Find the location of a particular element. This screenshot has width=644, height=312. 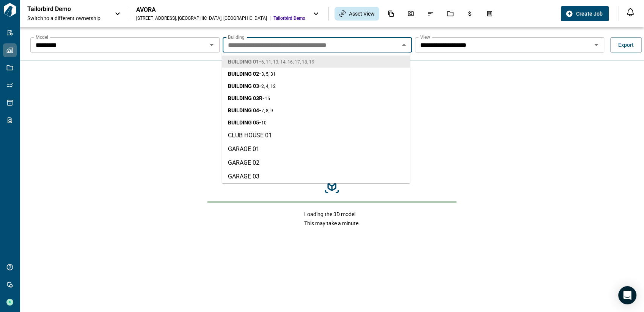

span: 2, 4, 12 is located at coordinates (268, 86).